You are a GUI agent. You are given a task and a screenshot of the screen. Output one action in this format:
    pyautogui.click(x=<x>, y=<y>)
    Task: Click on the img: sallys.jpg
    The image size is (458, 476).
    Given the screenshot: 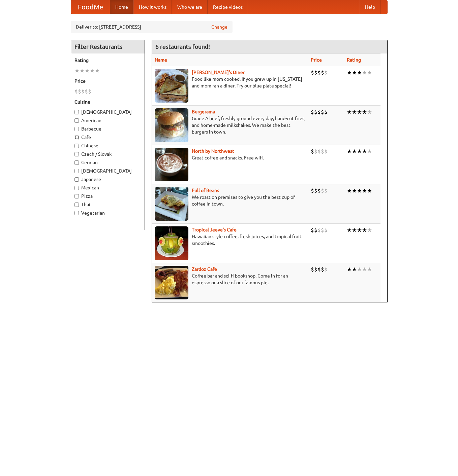 What is the action you would take?
    pyautogui.click(x=171, y=86)
    